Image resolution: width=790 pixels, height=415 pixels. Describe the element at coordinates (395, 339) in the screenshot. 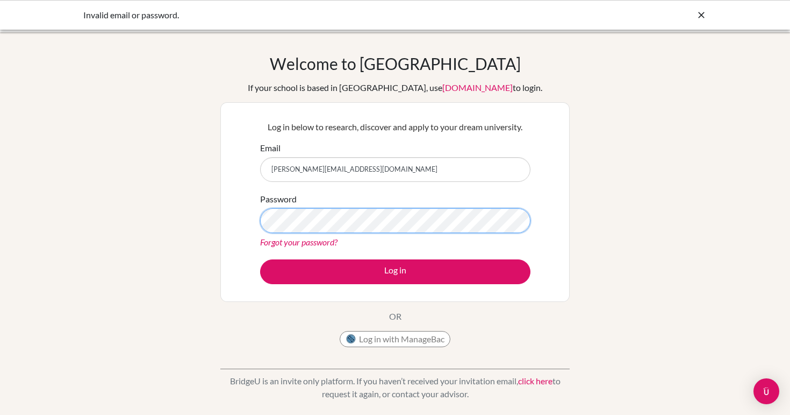

I see `button: Log in with ManageBac` at that location.